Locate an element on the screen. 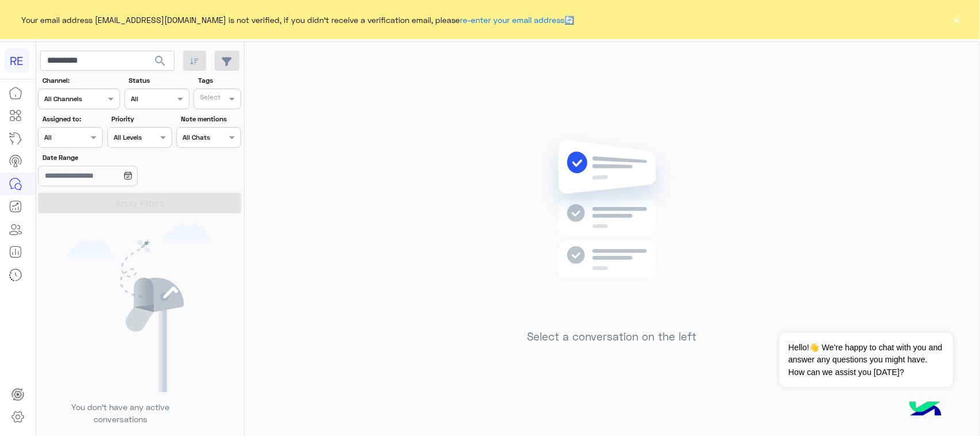 This screenshot has width=980, height=436. label: Date Range is located at coordinates (107, 157).